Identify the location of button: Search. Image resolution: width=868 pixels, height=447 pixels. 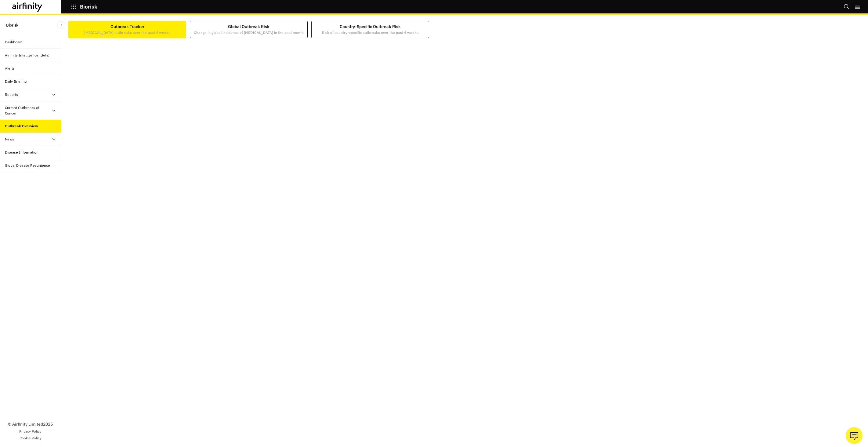
(847, 7).